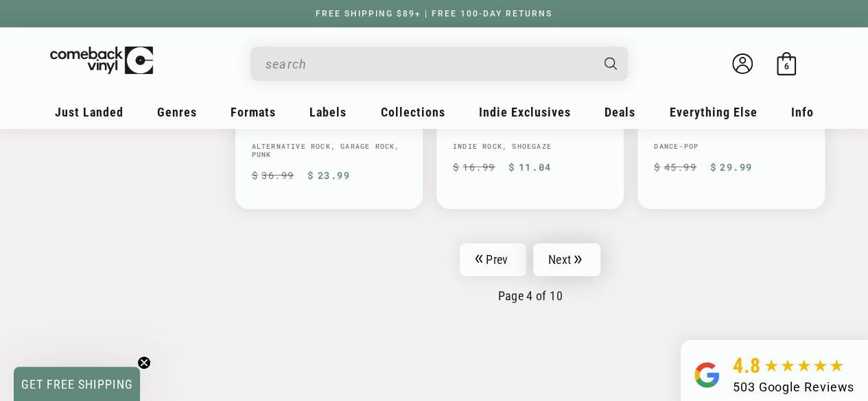 This screenshot has width=868, height=401. Describe the element at coordinates (531, 273) in the screenshot. I see `nav: Pagination` at that location.